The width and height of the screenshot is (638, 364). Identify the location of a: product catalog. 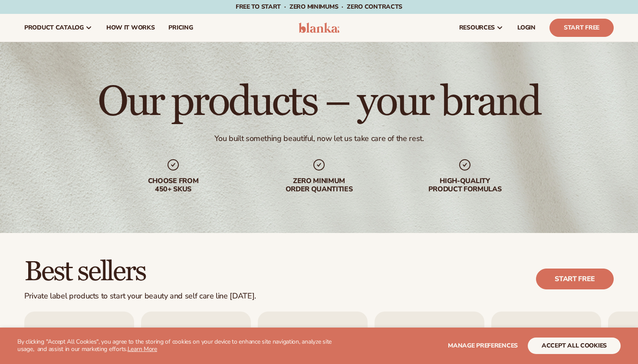
(58, 28).